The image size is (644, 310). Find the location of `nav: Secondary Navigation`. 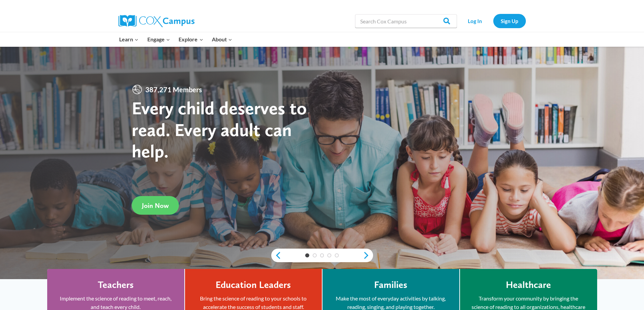

nav: Secondary Navigation is located at coordinates (493, 21).